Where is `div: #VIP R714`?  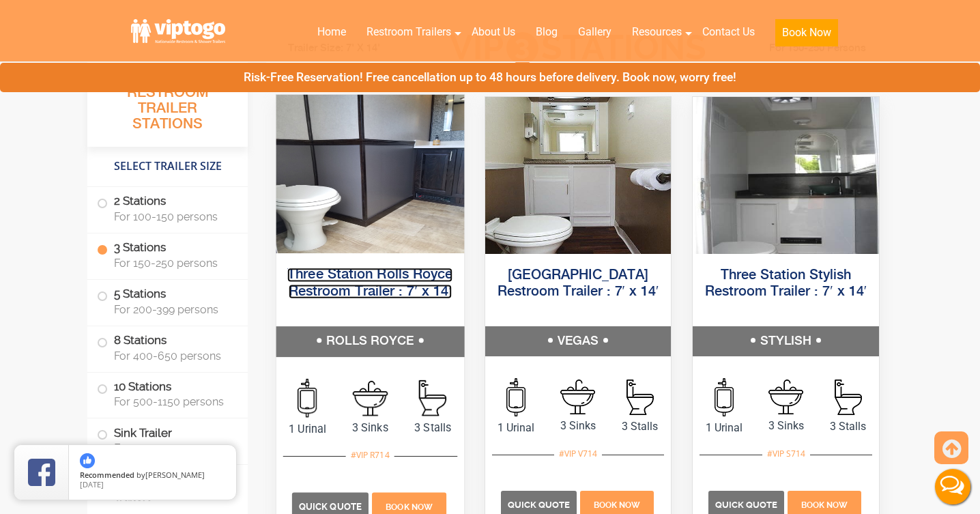 div: #VIP R714 is located at coordinates (370, 455).